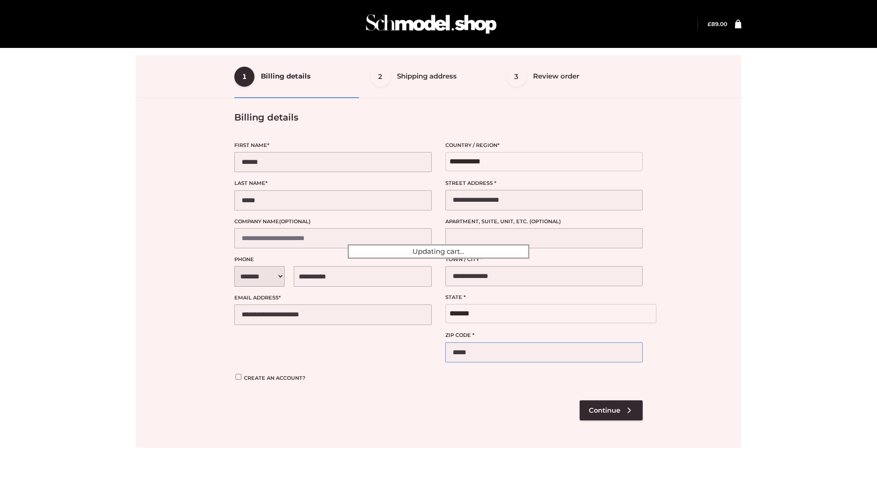 This screenshot has width=877, height=493. Describe the element at coordinates (431, 24) in the screenshot. I see `img: Schmodel Admin 964` at that location.